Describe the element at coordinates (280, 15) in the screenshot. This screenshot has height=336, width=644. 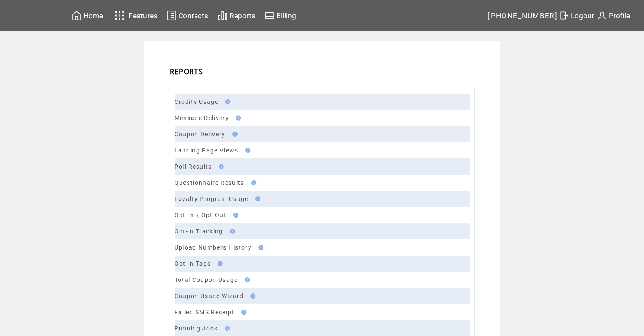
I see `a: Billing` at that location.